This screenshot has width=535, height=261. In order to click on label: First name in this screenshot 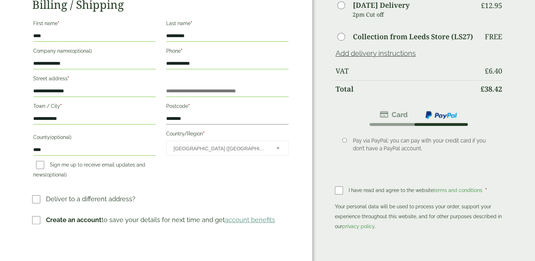, I will do `click(94, 24)`.